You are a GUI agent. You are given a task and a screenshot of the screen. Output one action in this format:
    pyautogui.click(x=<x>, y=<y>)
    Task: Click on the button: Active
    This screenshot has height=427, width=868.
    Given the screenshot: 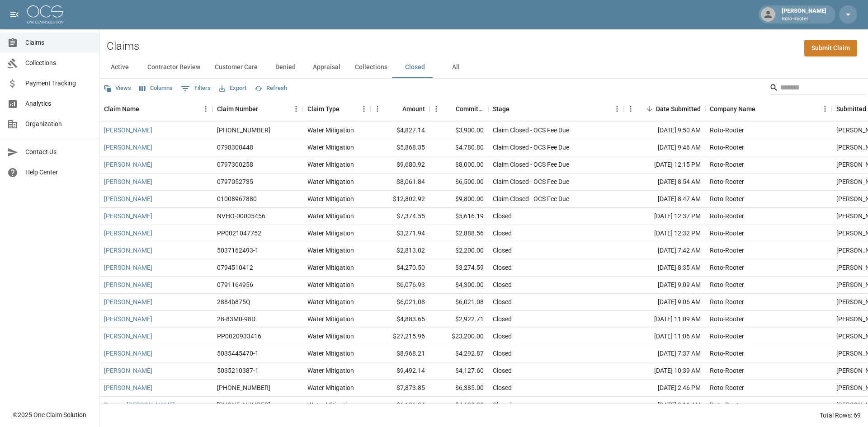 What is the action you would take?
    pyautogui.click(x=120, y=68)
    